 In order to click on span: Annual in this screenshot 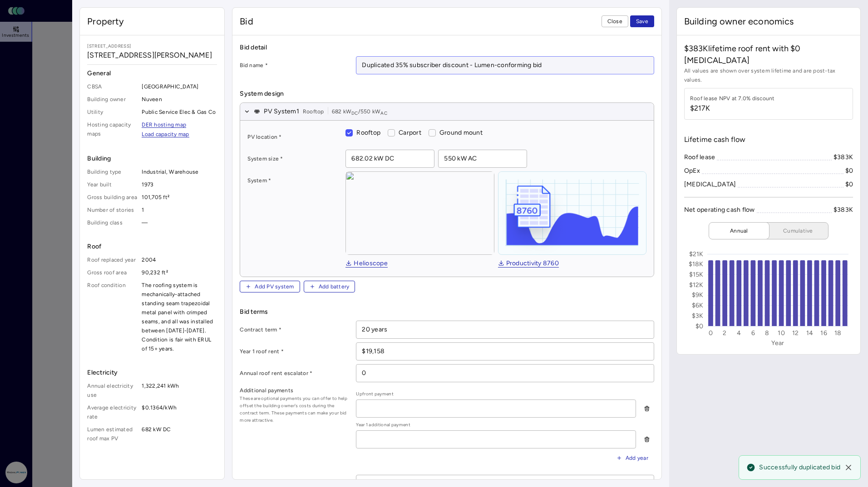, I will do `click(739, 231)`.